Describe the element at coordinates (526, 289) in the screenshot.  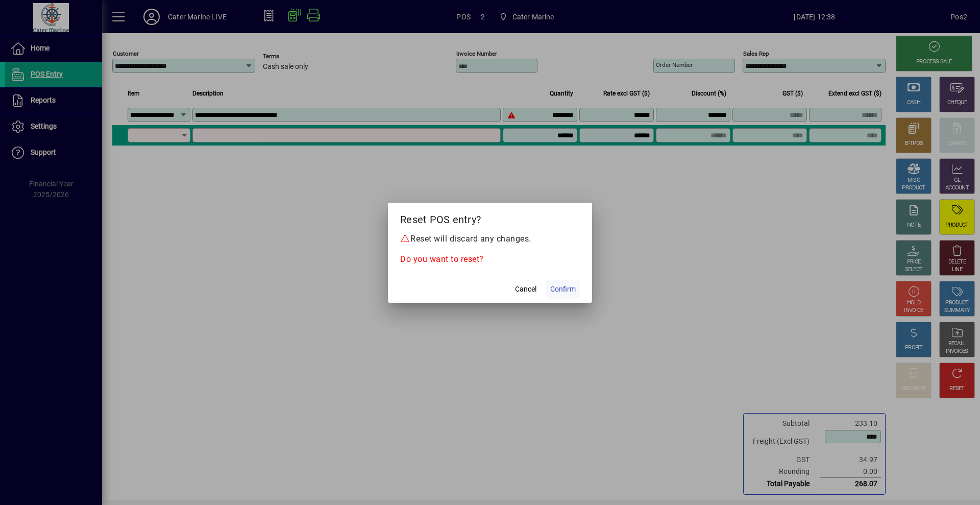
I see `button: Cancel` at that location.